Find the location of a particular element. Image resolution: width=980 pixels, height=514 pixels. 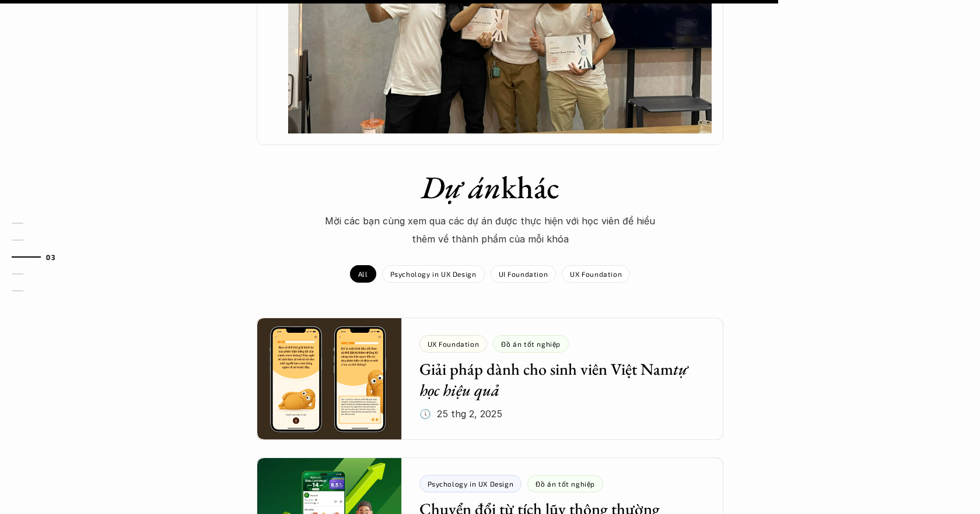

strong: 03 is located at coordinates (51, 257).